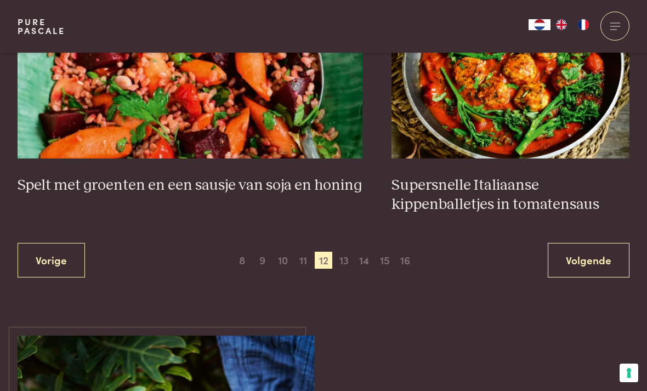 The height and width of the screenshot is (391, 647). Describe the element at coordinates (539, 25) in the screenshot. I see `a: NL` at that location.